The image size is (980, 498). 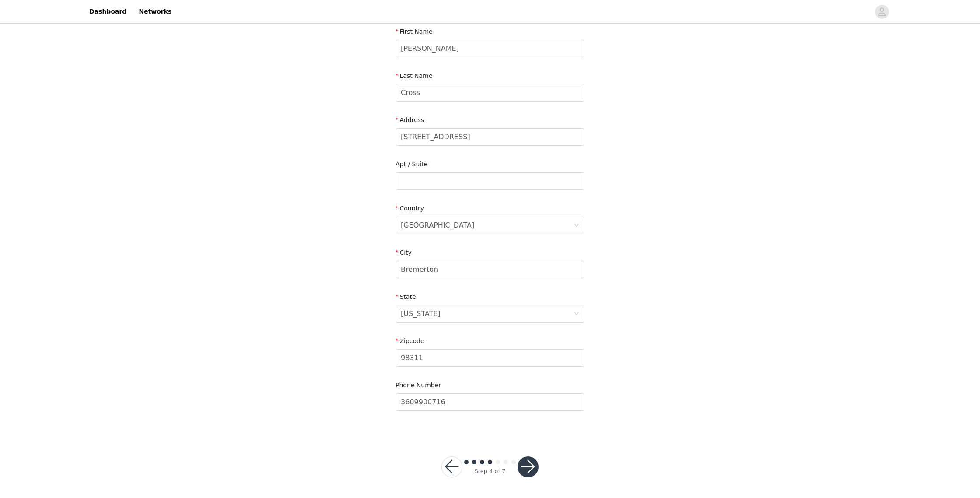 I want to click on label: Country, so click(x=409, y=208).